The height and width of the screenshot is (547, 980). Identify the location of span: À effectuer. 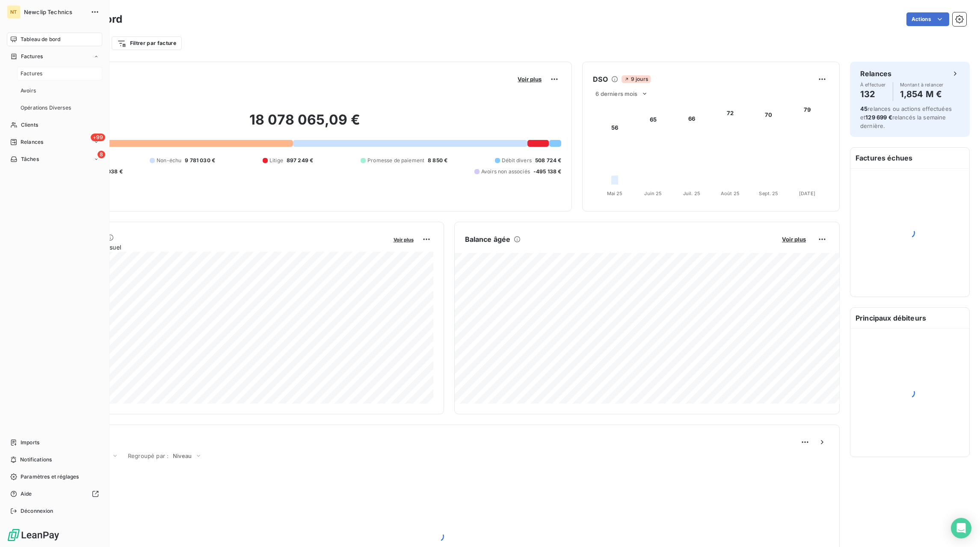
(873, 85).